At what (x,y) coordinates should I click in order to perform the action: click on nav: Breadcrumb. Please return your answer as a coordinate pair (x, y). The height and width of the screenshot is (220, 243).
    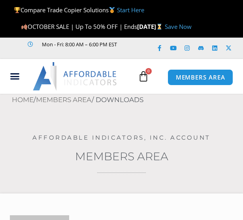
    Looking at the image, I should click on (127, 100).